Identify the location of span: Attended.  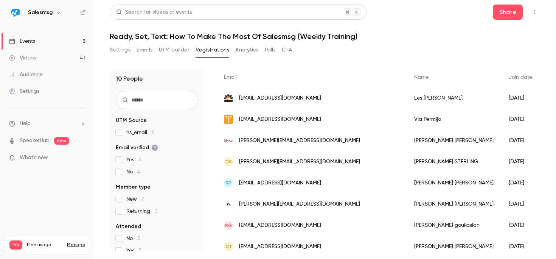
(128, 226).